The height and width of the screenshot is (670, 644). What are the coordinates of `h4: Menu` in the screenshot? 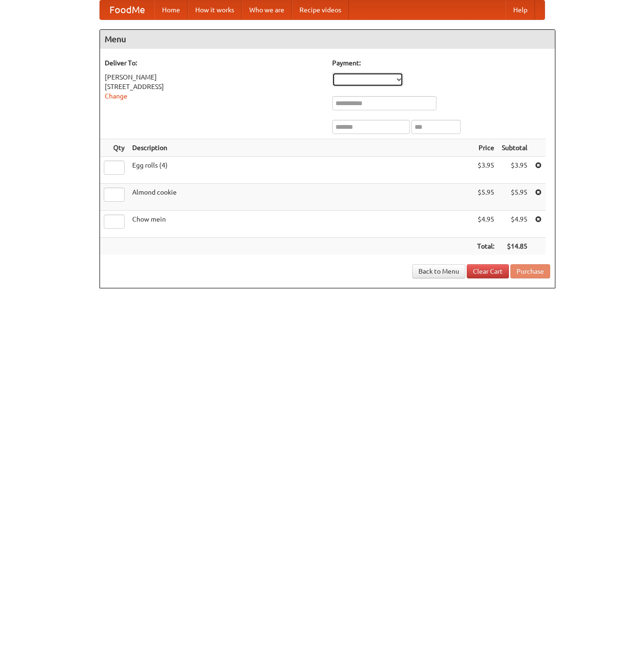 It's located at (327, 39).